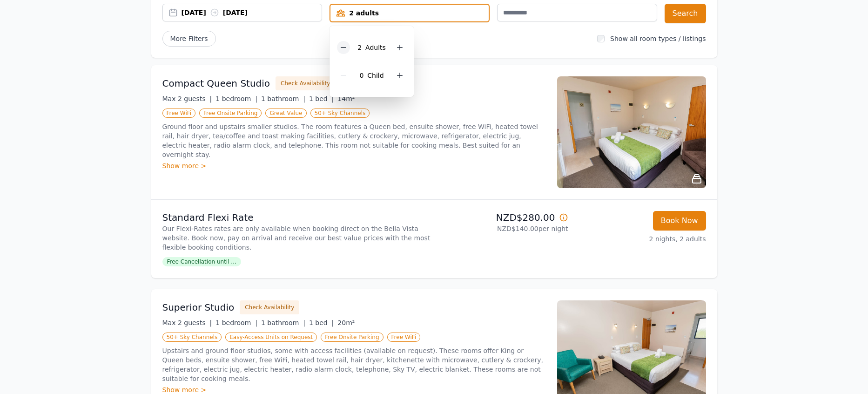 The height and width of the screenshot is (394, 868). I want to click on button: Search, so click(686, 13).